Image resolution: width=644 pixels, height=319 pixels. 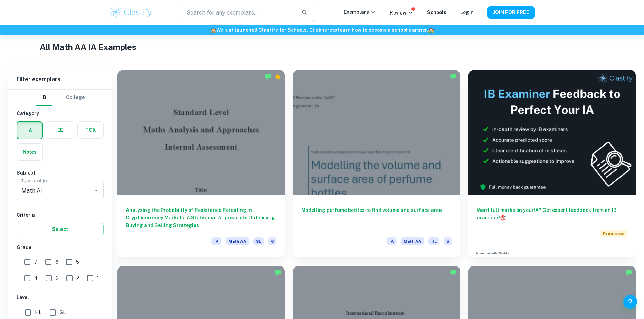 What do you see at coordinates (630, 302) in the screenshot?
I see `button: Help and Feedback` at bounding box center [630, 302].